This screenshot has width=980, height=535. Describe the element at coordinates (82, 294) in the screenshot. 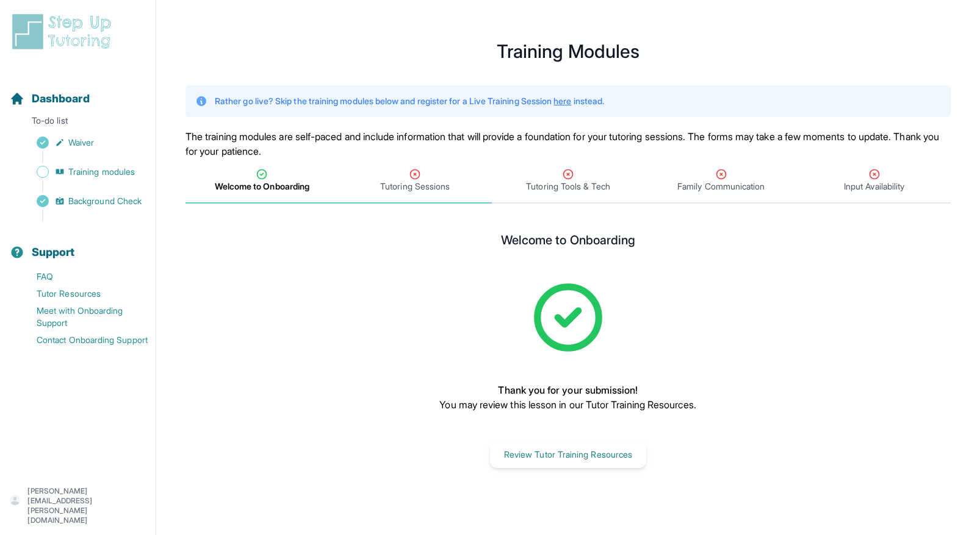

I see `a: Tutor Resources` at that location.